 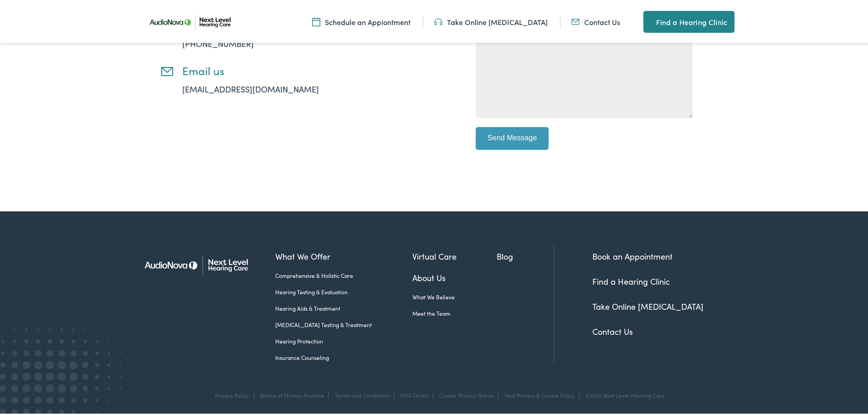 What do you see at coordinates (343, 290) in the screenshot?
I see `a: Hearing Testing & Evaluation` at bounding box center [343, 290].